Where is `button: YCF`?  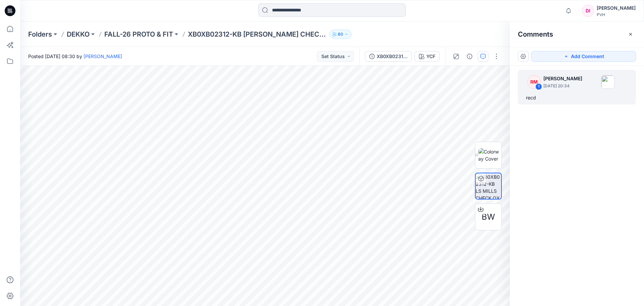
button: YCF is located at coordinates (427, 57).